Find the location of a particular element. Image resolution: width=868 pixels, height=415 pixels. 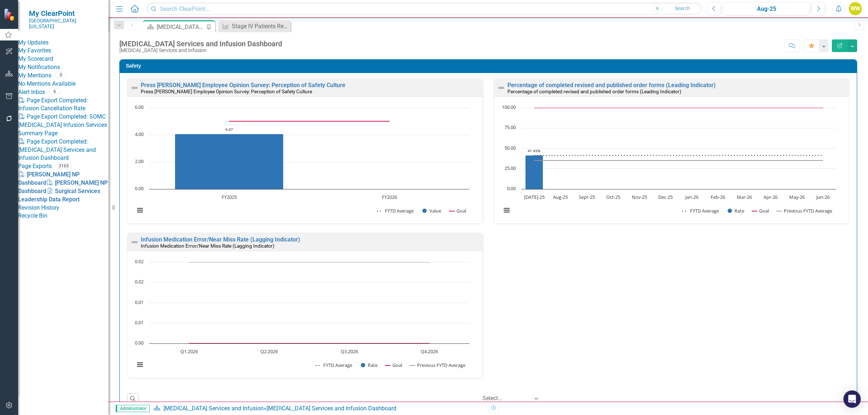

a: My Updates is located at coordinates (64, 43).